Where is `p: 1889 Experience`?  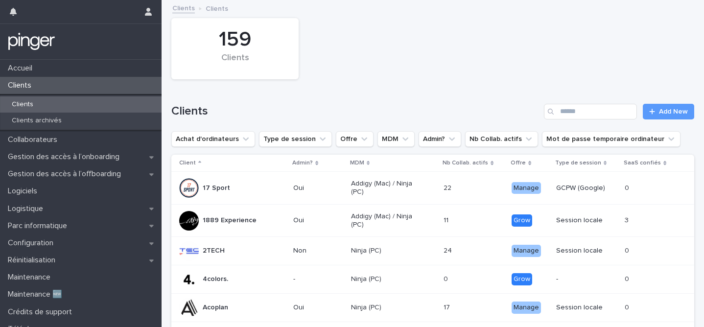 p: 1889 Experience is located at coordinates (230, 220).